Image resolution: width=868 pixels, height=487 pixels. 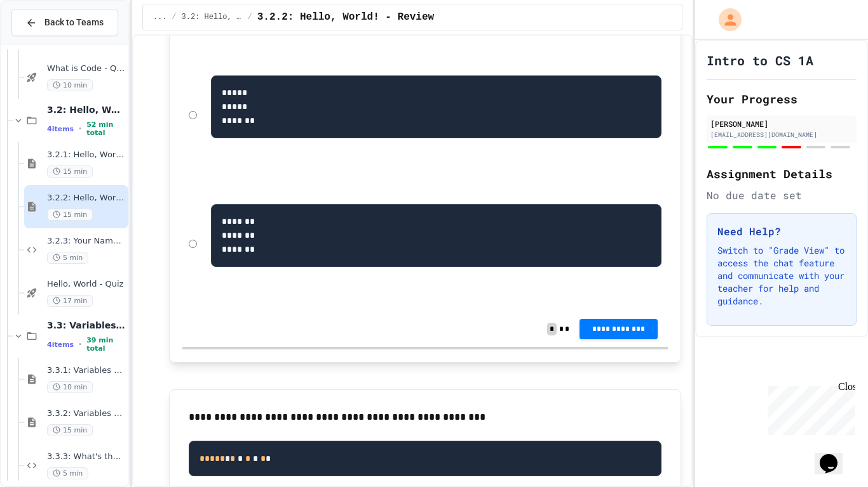 What do you see at coordinates (70, 301) in the screenshot?
I see `span: 17 min` at bounding box center [70, 301].